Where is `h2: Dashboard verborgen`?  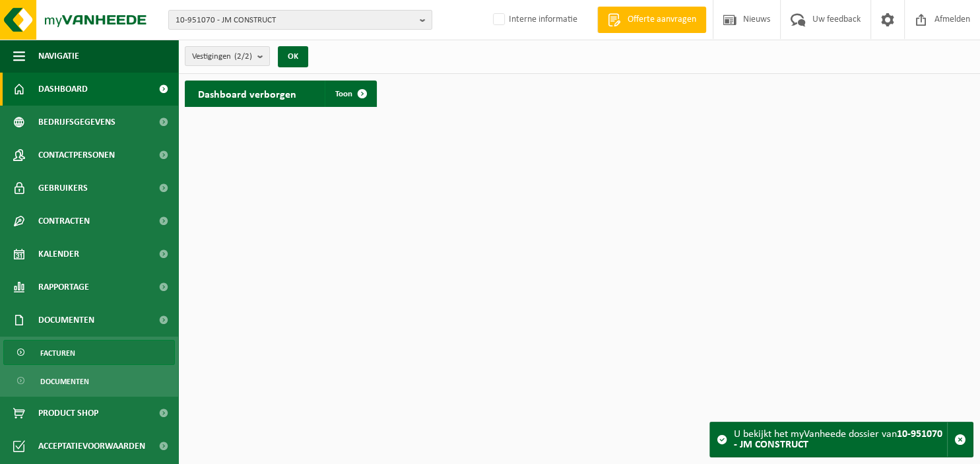
h2: Dashboard verborgen is located at coordinates (247, 93).